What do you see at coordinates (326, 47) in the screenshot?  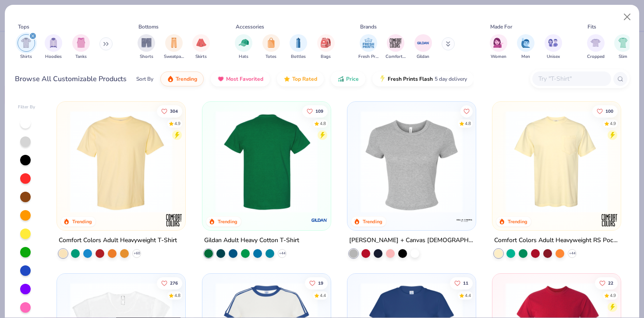 I see `div: filter for Bags` at bounding box center [326, 47].